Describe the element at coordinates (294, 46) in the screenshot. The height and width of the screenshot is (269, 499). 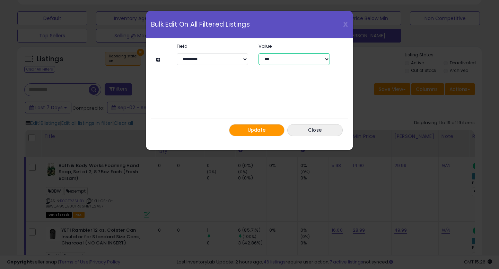
I see `label: Value` at that location.